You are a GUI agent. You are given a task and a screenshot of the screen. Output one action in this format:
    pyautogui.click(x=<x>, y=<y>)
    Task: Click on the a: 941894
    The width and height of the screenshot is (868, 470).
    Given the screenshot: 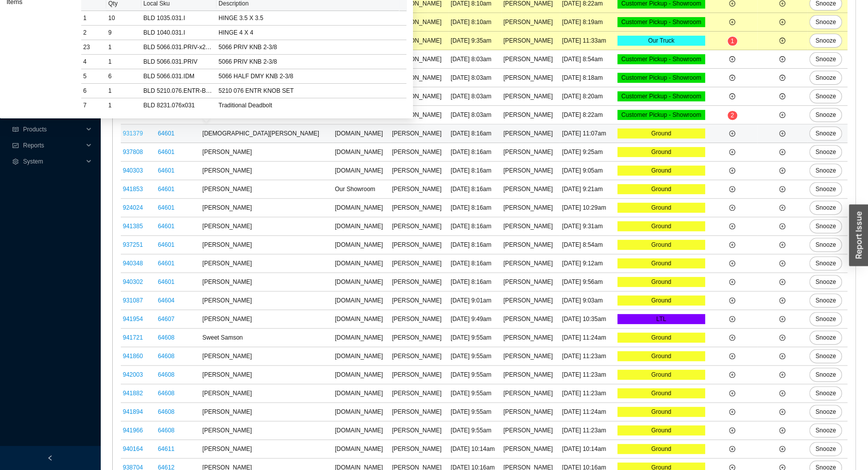 What is the action you would take?
    pyautogui.click(x=133, y=412)
    